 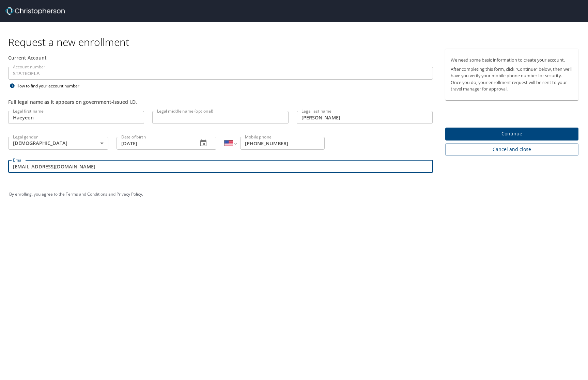 I want to click on div: How to find your account number, so click(x=51, y=86).